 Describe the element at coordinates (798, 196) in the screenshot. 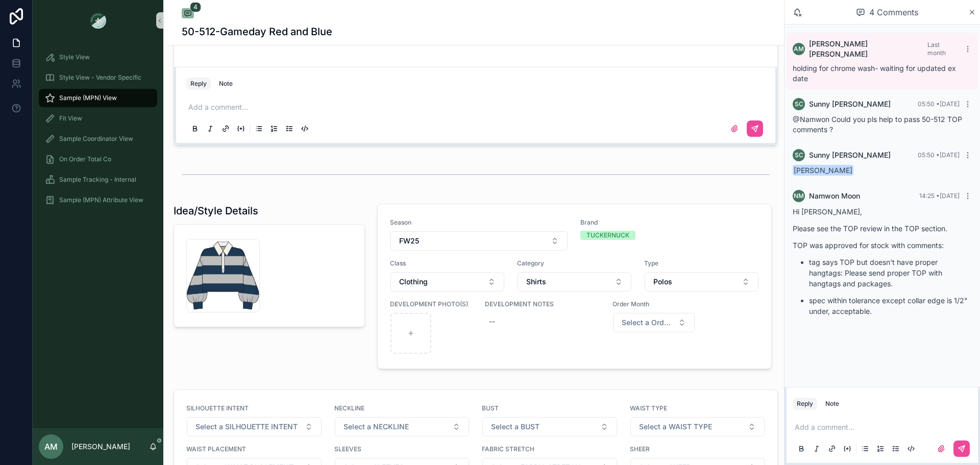

I see `span: NM` at that location.